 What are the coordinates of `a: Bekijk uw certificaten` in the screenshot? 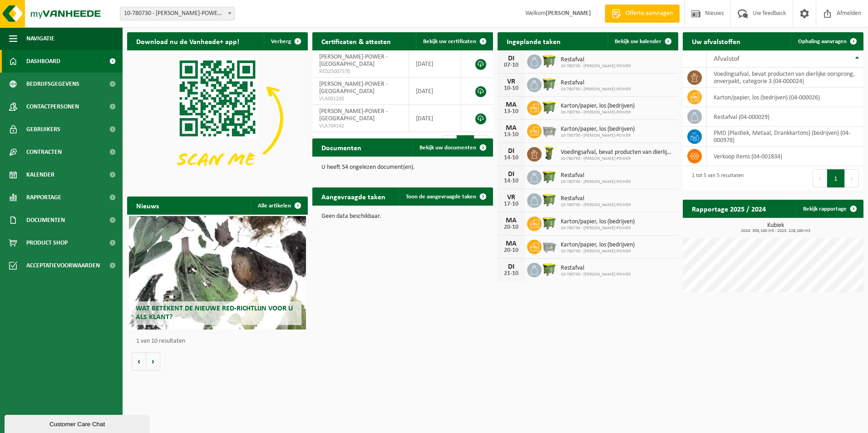 It's located at (454, 41).